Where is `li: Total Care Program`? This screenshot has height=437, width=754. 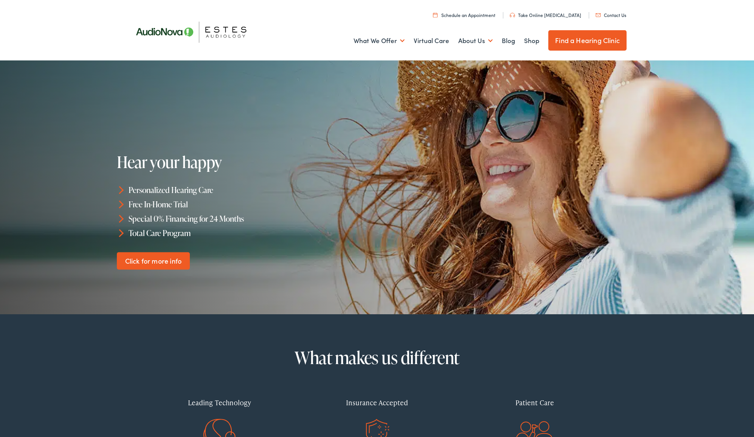 li: Total Care Program is located at coordinates (249, 233).